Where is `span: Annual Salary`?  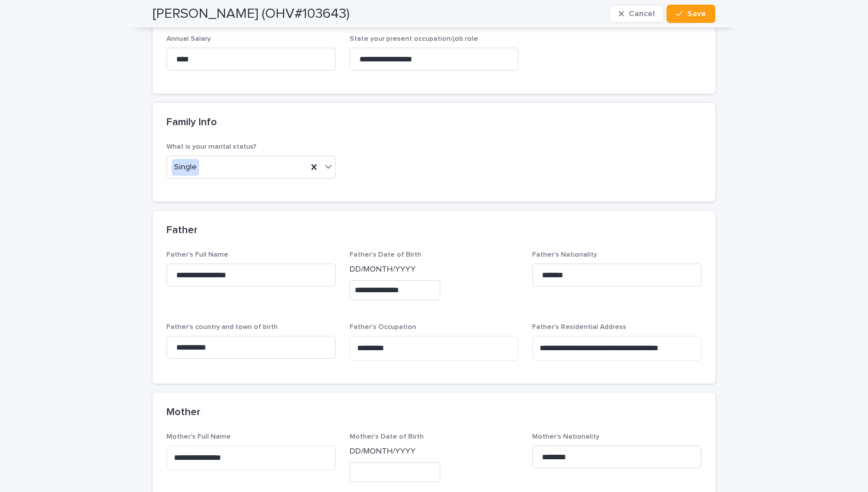 span: Annual Salary is located at coordinates (188, 39).